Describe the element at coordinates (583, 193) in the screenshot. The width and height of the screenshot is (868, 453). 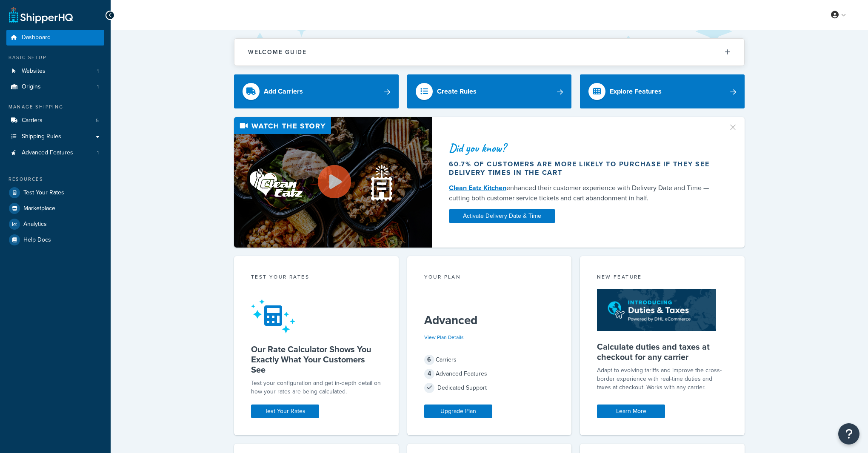
I see `div: enhanced their customer experience with Delivery Date and Time — cutting both customer service ti...` at that location.